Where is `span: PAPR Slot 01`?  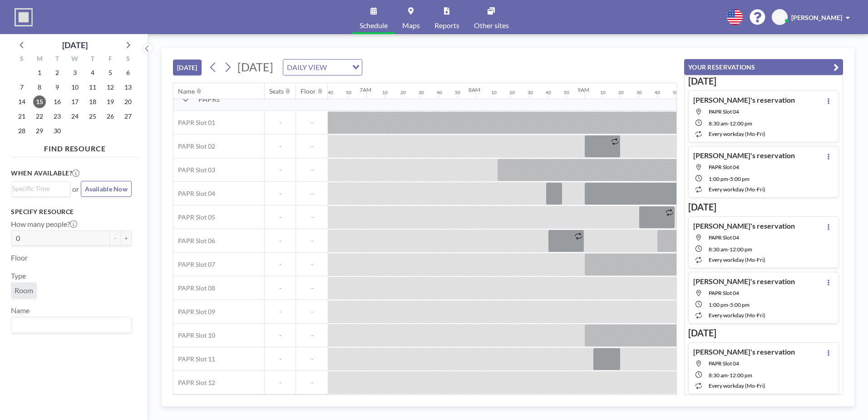
span: PAPR Slot 01 is located at coordinates (194, 122).